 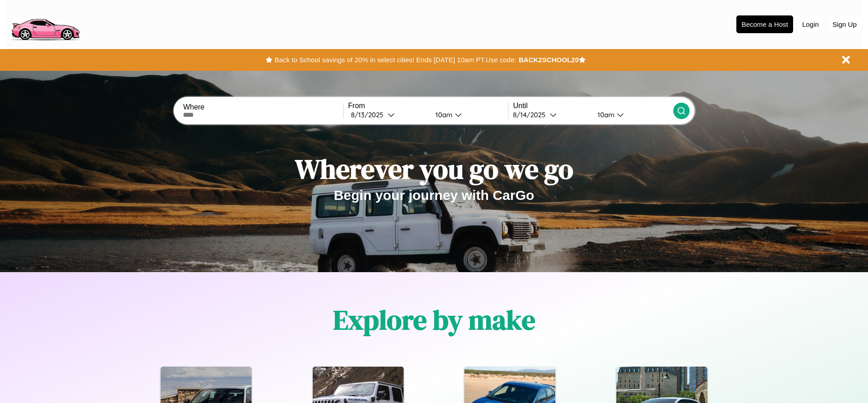 I want to click on label: From, so click(x=428, y=106).